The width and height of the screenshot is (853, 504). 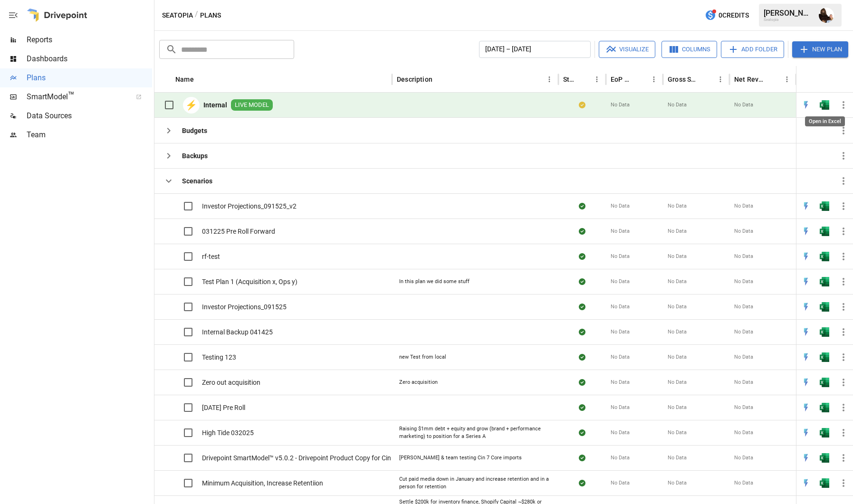 What do you see at coordinates (89, 59) in the screenshot?
I see `span: Dashboards` at bounding box center [89, 59].